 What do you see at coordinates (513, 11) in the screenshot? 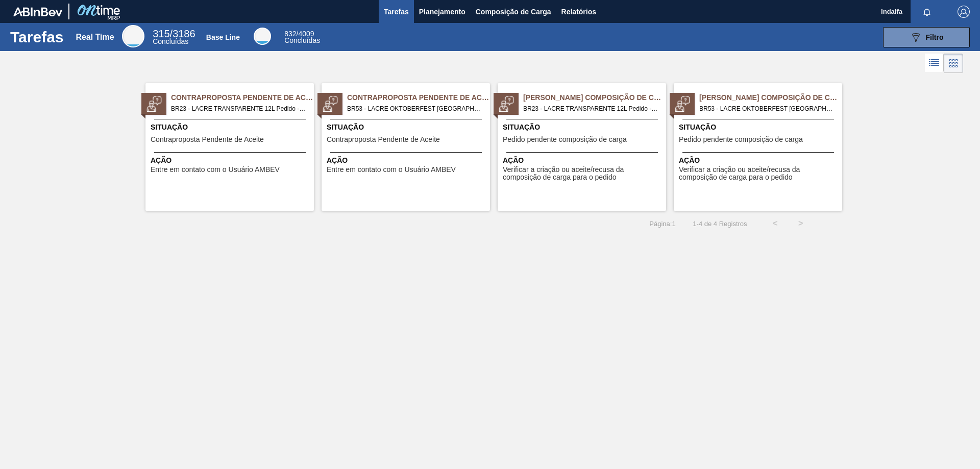
I see `span: Composição de Carga` at bounding box center [513, 11].